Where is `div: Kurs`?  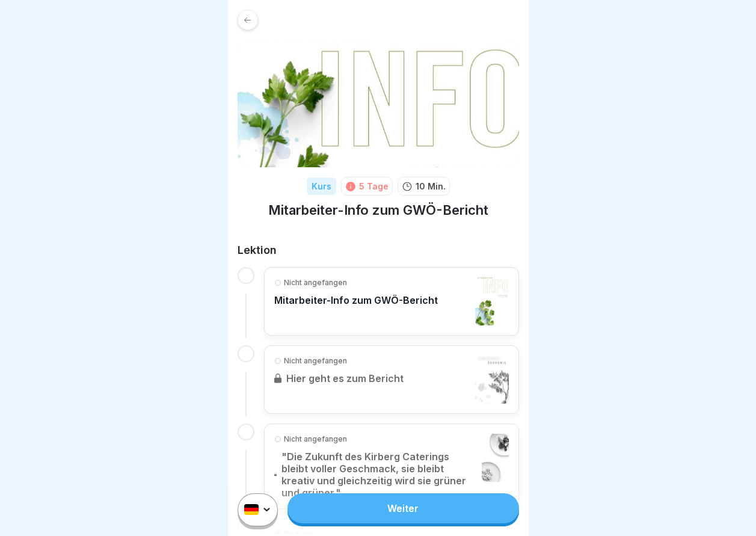 div: Kurs is located at coordinates (321, 185).